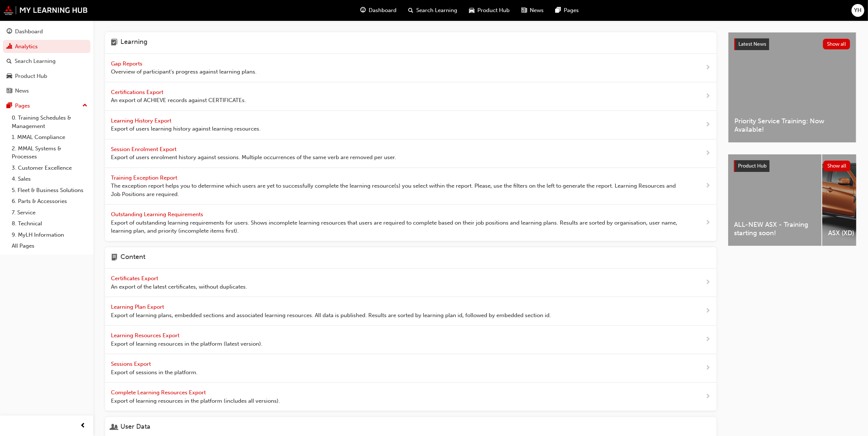 Image resolution: width=868 pixels, height=436 pixels. Describe the element at coordinates (858, 10) in the screenshot. I see `span: YH` at that location.